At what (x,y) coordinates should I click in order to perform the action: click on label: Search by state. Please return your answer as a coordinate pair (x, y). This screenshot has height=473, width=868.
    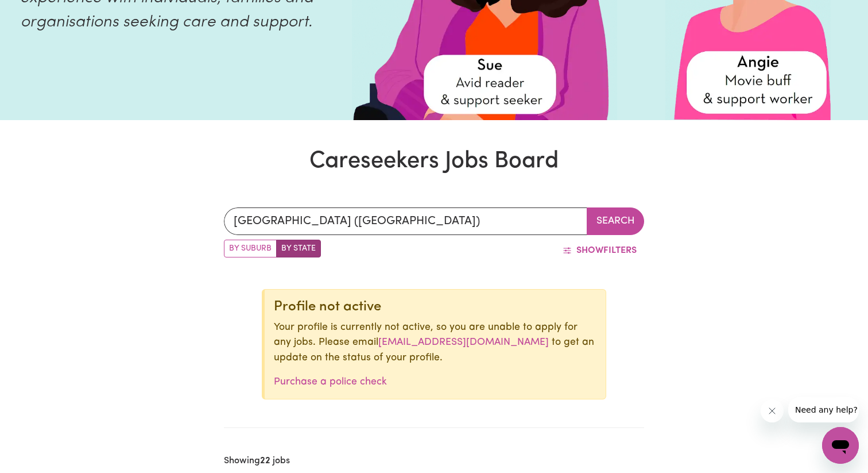
    Looking at the image, I should click on (299, 248).